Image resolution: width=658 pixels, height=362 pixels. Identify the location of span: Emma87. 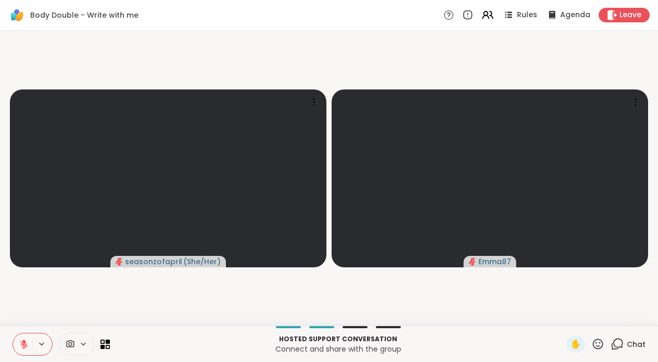
(494, 262).